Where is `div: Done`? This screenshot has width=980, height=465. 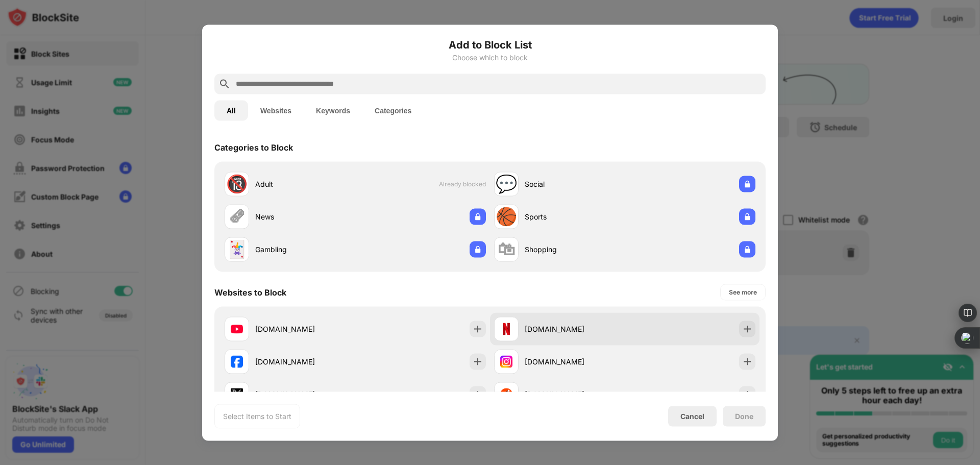 div: Done is located at coordinates (744, 417).